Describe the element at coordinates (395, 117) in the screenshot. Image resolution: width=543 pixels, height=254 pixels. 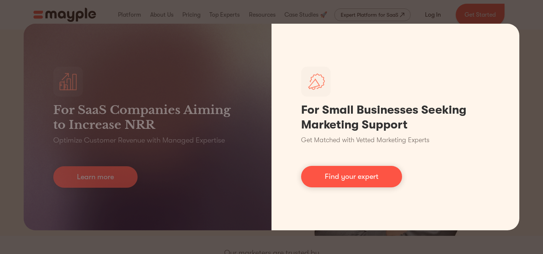
I see `h1: For Small Businesses Seeking Marketing Support` at that location.